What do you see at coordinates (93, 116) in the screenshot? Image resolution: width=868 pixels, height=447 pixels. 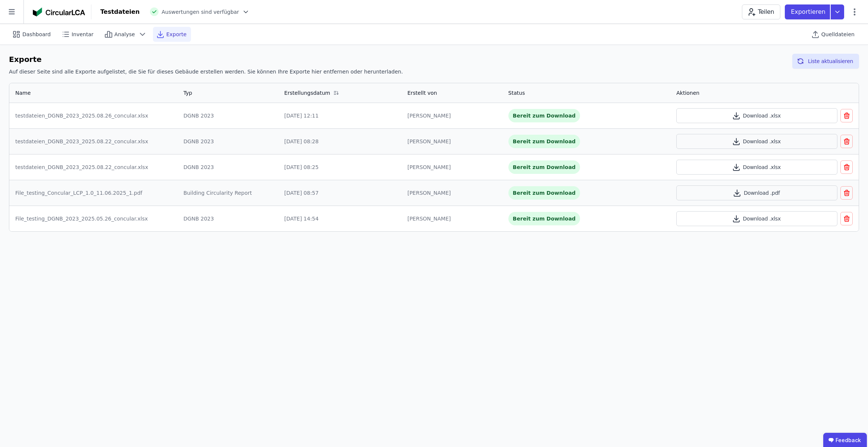 I see `div: testdateien_DGNB_2023_2025.08.26_concular.xlsx` at bounding box center [93, 116].